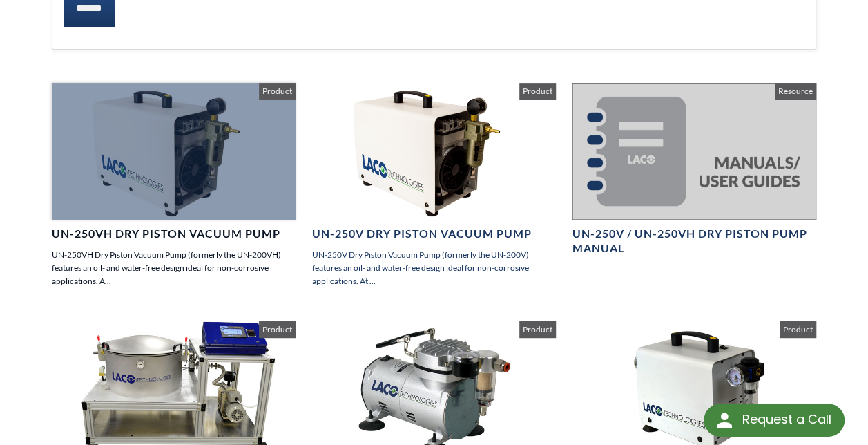  Describe the element at coordinates (434, 185) in the screenshot. I see `a: UN-250V Dry Piston Vacuum Pump UN-250V Dry Piston Vacuum Pump (formerly the UN-200V) features an ...` at that location.